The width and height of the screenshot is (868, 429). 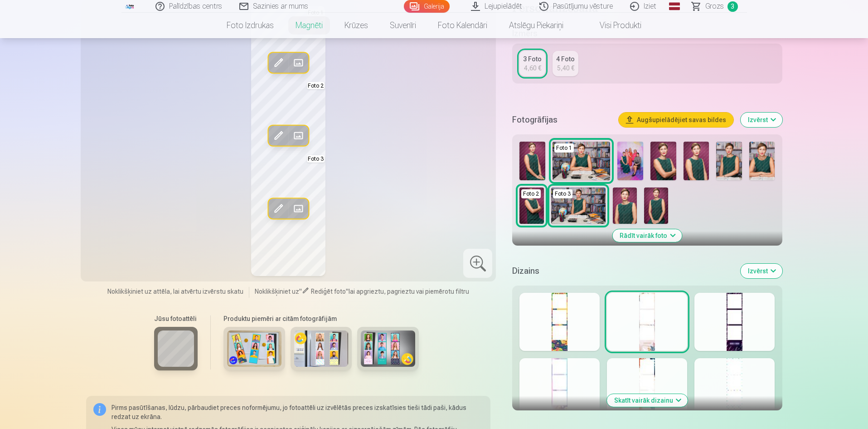 What do you see at coordinates (297, 412) in the screenshot?
I see `p: Pirms pasūtīšanas, lūdzu, pārbaudiet preces noformējumu, jo fotoattēli uz izvēlētās preces izskat...` at bounding box center [297, 412].